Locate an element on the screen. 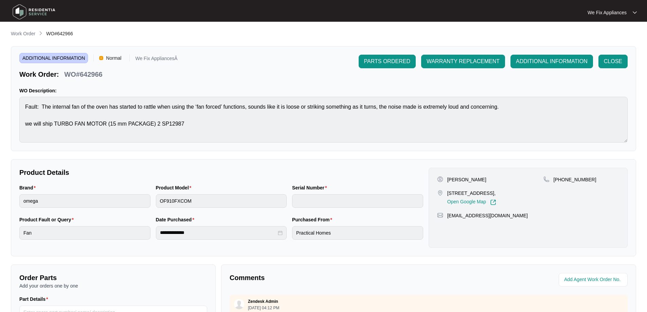 Image resolution: width=647 pixels, height=312 pixels. p: Order Parts is located at coordinates (113, 278).